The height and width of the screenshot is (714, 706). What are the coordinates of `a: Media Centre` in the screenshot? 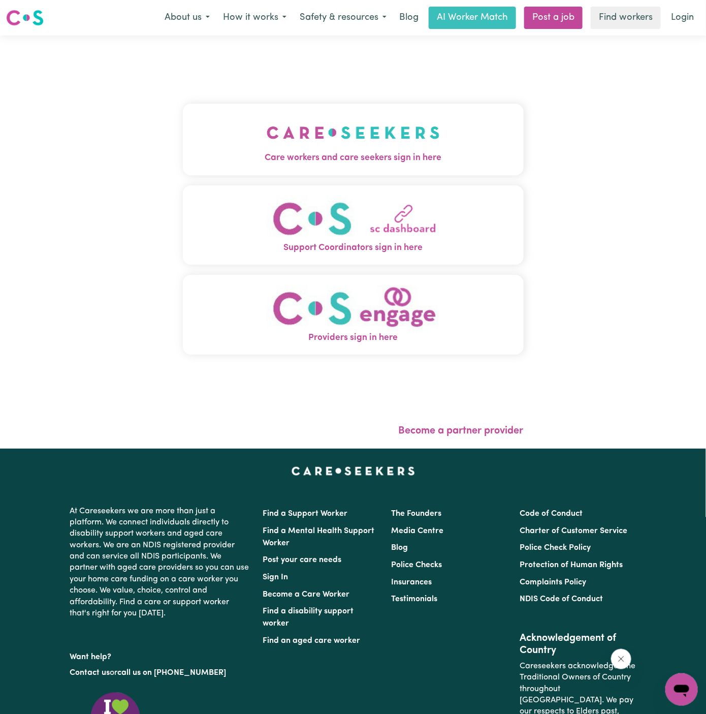 It's located at (417, 531).